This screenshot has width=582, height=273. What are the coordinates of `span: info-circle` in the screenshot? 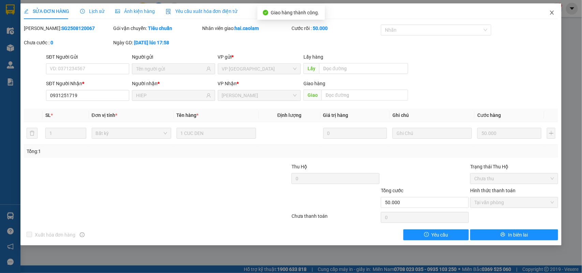 It's located at (82, 235).